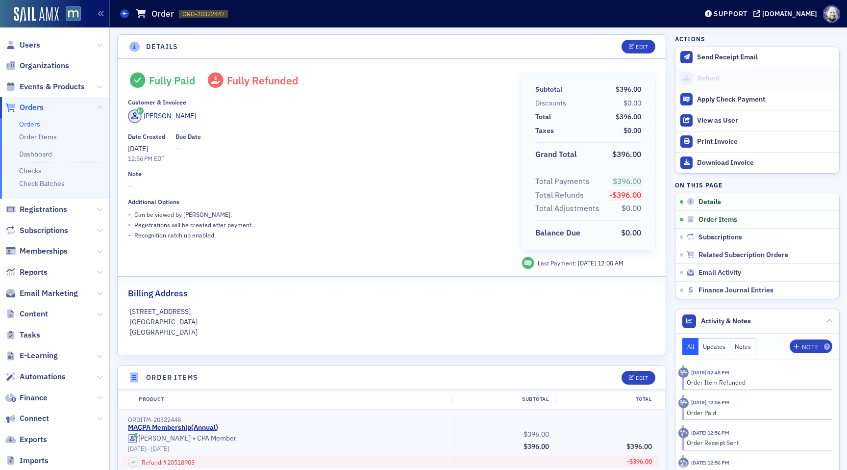  What do you see at coordinates (26, 272) in the screenshot?
I see `a: Reports` at bounding box center [26, 272].